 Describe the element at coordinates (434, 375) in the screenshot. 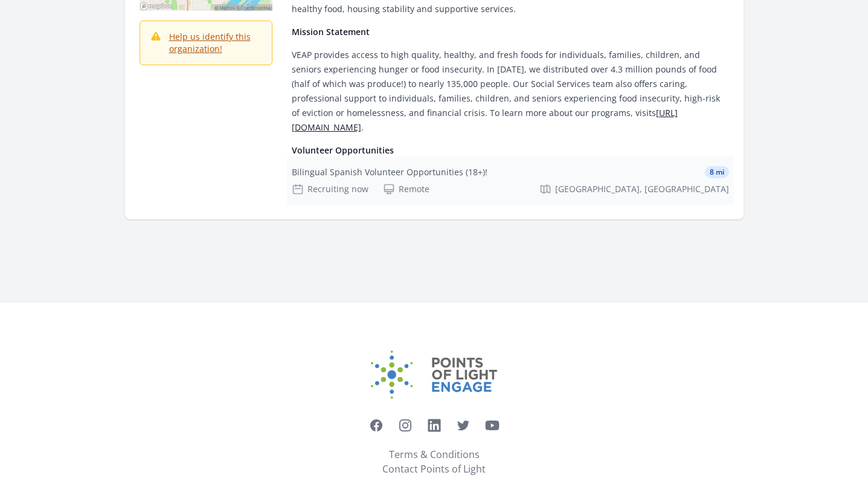

I see `img: Points of Light Engage` at that location.